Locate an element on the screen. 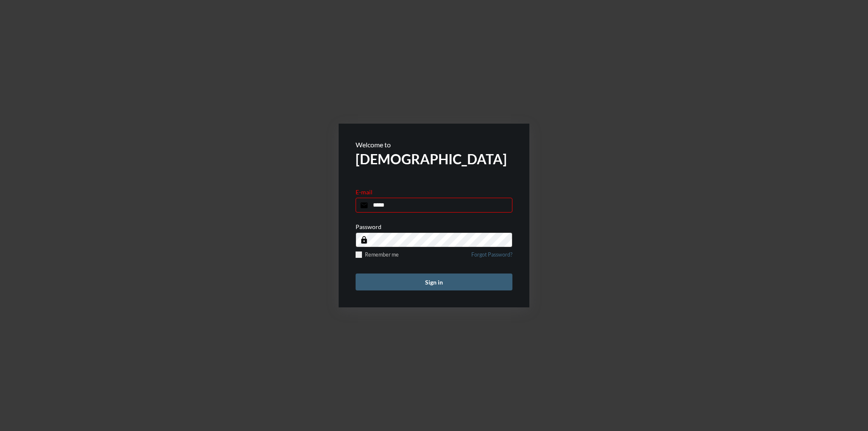  label: Remember me is located at coordinates (378, 254).